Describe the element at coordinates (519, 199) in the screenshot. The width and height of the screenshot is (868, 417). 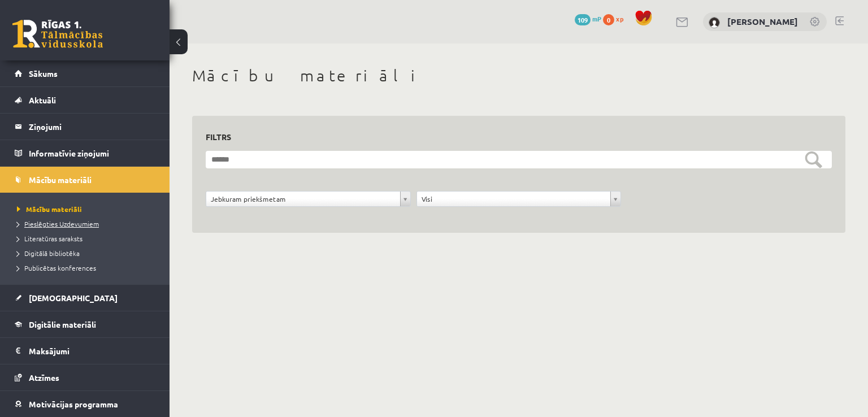
I see `a: Visi` at that location.